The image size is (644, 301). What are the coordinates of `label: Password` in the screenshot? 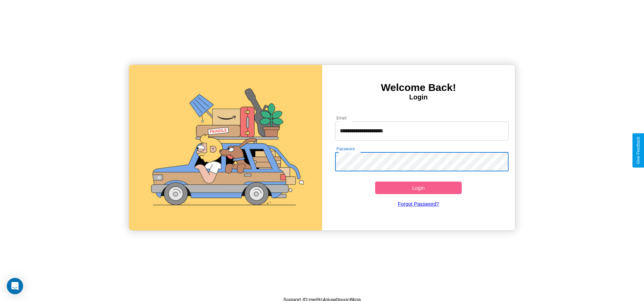 It's located at (345, 148).